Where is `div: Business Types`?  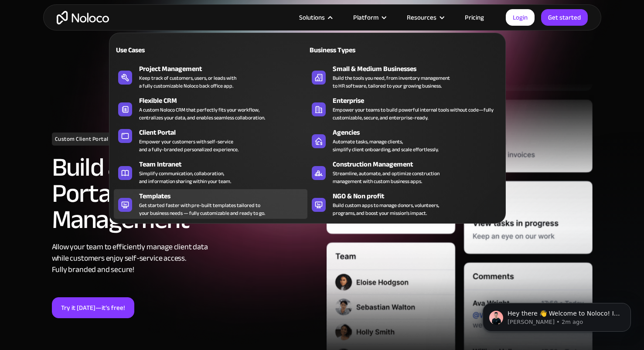 div: Business Types is located at coordinates (354, 50).